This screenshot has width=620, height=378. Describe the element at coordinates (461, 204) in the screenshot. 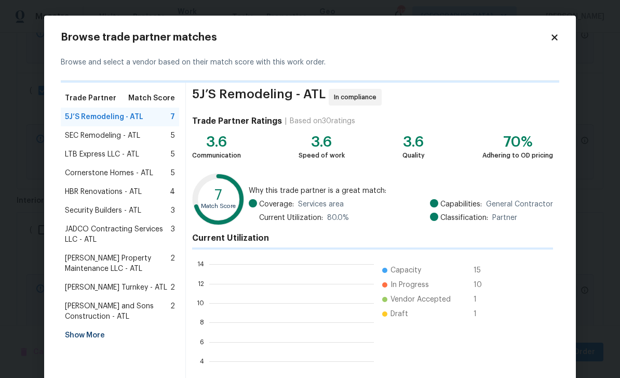

I see `span: Capabilities:` at that location.